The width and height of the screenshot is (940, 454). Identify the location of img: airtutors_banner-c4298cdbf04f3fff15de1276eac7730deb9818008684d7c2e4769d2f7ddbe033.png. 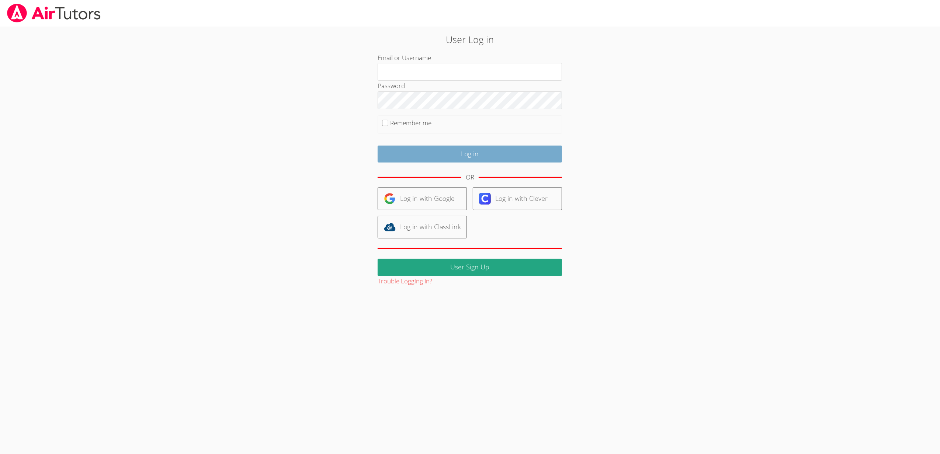
(54, 13).